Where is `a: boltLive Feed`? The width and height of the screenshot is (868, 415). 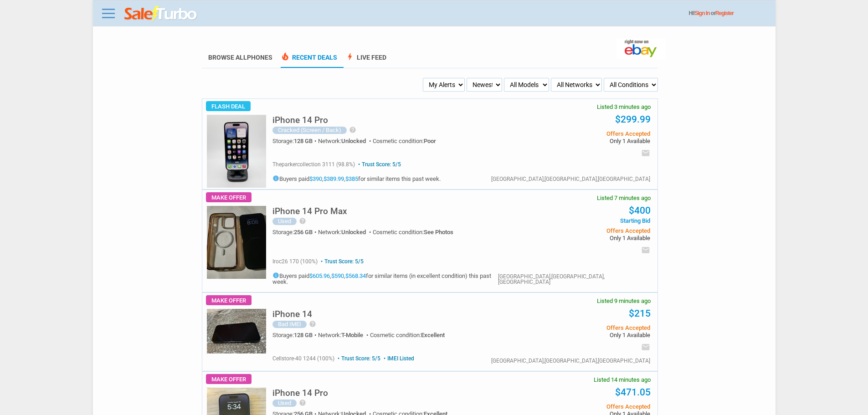
a: boltLive Feed is located at coordinates (366, 61).